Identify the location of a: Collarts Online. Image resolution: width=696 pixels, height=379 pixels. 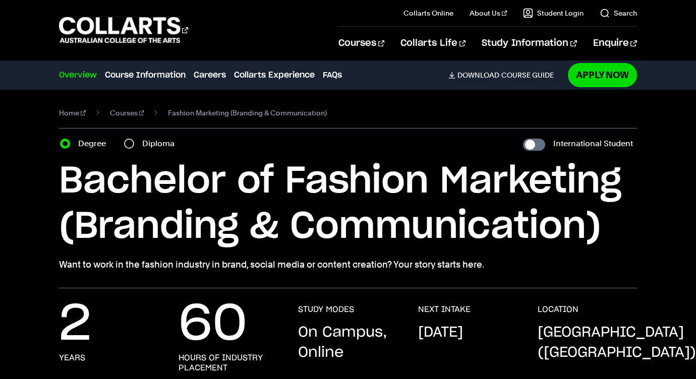
(428, 13).